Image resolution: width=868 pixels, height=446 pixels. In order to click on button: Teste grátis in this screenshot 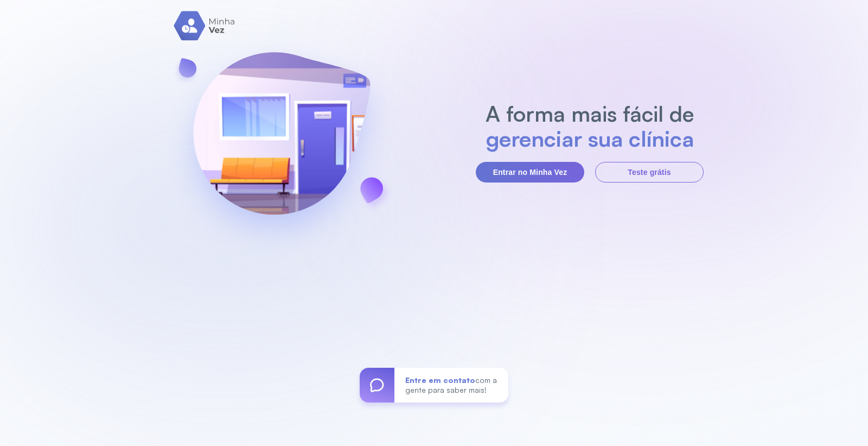, I will do `click(649, 172)`.